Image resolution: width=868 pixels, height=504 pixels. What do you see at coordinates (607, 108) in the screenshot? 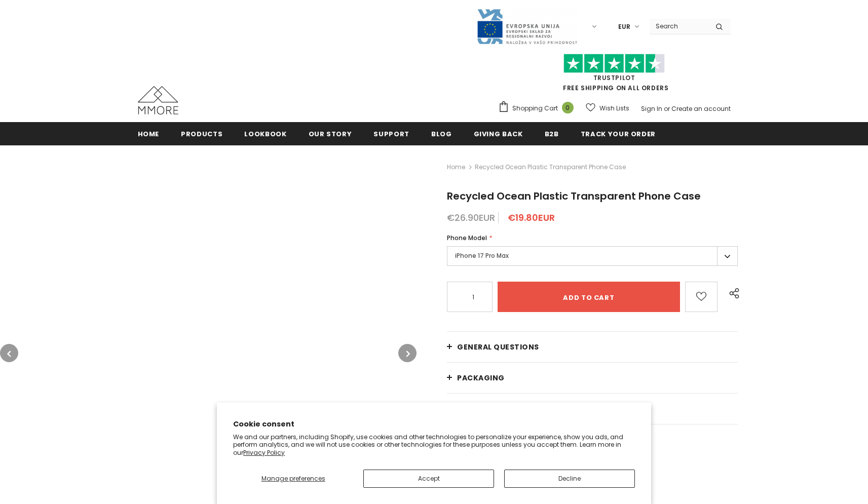
I see `a: Wish Lists` at bounding box center [607, 108].